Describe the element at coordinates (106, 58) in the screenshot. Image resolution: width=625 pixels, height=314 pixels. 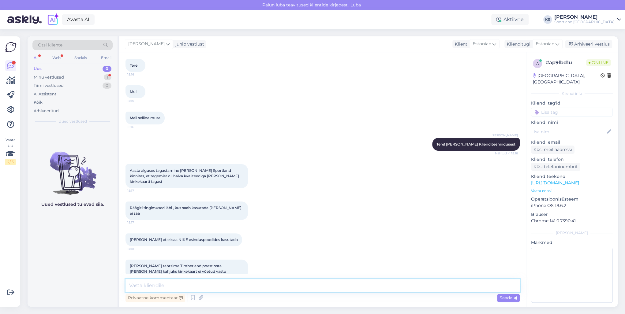
I see `div: Email` at that location.